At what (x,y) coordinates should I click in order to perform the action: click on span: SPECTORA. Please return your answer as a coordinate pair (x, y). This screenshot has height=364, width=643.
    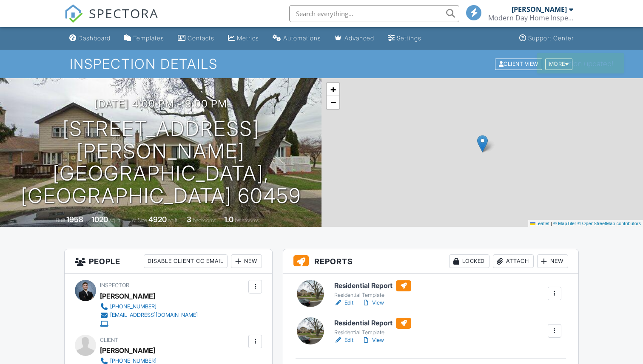
    Looking at the image, I should click on (124, 13).